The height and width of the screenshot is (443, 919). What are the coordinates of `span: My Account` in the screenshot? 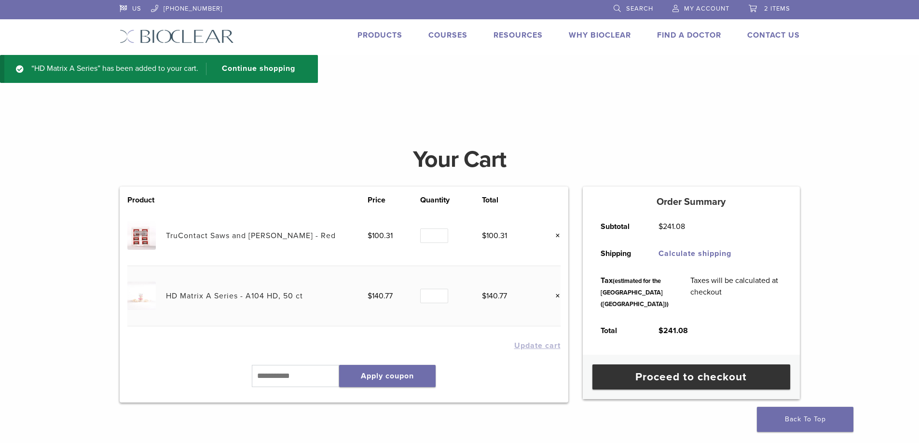 It's located at (707, 9).